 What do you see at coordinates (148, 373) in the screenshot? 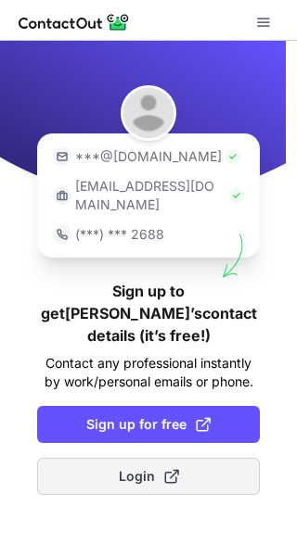
I see `p: Contact any professional instantly by work/personal emails or phone.` at bounding box center [148, 373].